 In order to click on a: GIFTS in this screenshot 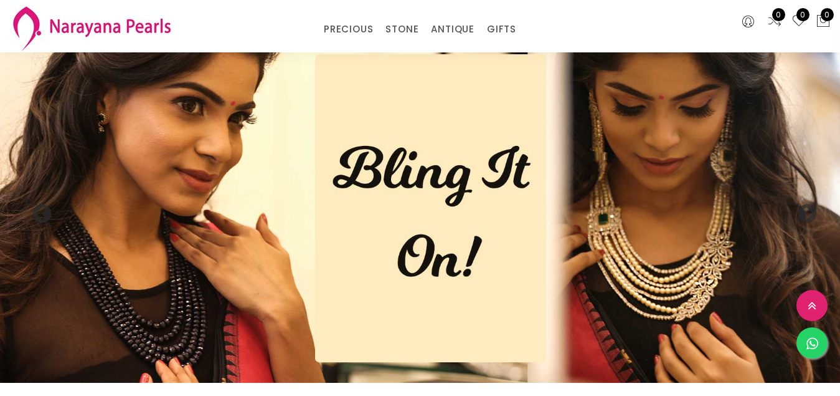, I will do `click(501, 29)`.